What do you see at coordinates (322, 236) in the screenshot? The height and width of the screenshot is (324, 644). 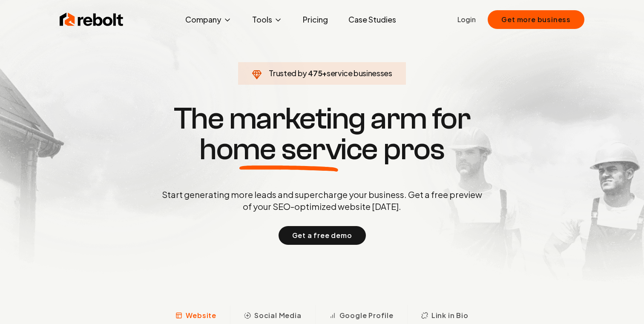 I see `button: Get a free demo` at bounding box center [322, 236].